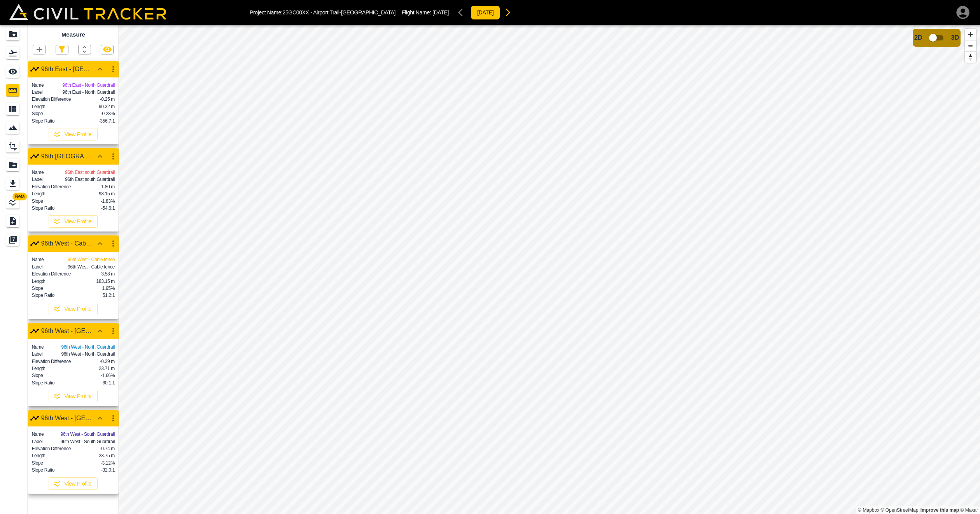  Describe the element at coordinates (868, 510) in the screenshot. I see `a: Mapbox` at that location.